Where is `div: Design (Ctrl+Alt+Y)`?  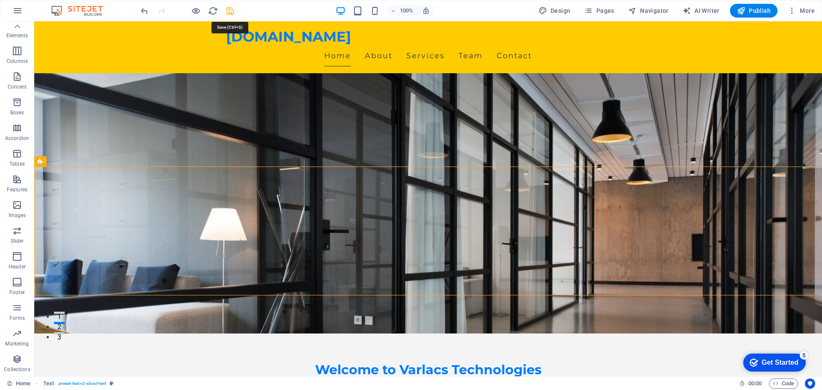 div: Design (Ctrl+Alt+Y) is located at coordinates (554, 11).